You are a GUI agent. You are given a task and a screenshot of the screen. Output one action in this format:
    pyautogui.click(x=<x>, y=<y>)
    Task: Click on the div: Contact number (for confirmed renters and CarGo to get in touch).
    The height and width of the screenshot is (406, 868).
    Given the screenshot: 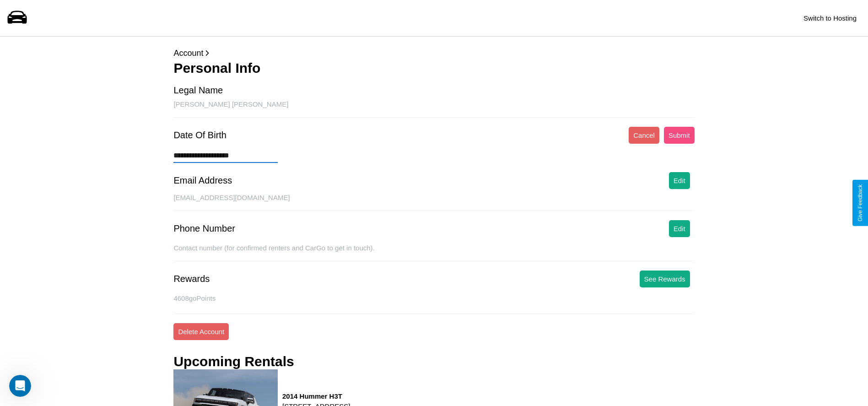 What is the action you would take?
    pyautogui.click(x=434, y=252)
    